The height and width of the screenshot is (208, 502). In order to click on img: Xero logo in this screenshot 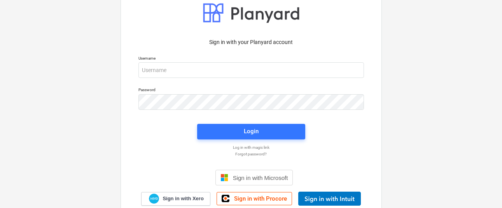, I will do `click(154, 198)`.